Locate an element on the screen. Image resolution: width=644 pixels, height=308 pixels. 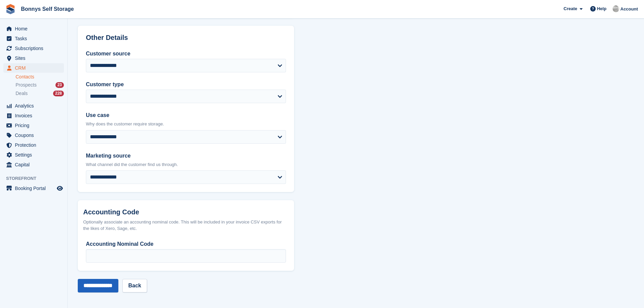
a: Contacts is located at coordinates (40, 77).